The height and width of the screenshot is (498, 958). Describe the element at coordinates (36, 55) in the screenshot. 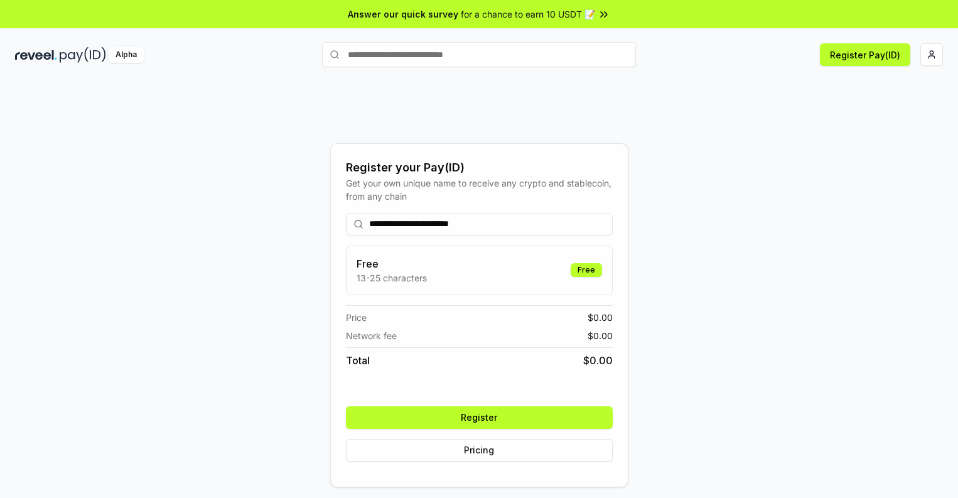

I see `img: reveel_dark` at that location.